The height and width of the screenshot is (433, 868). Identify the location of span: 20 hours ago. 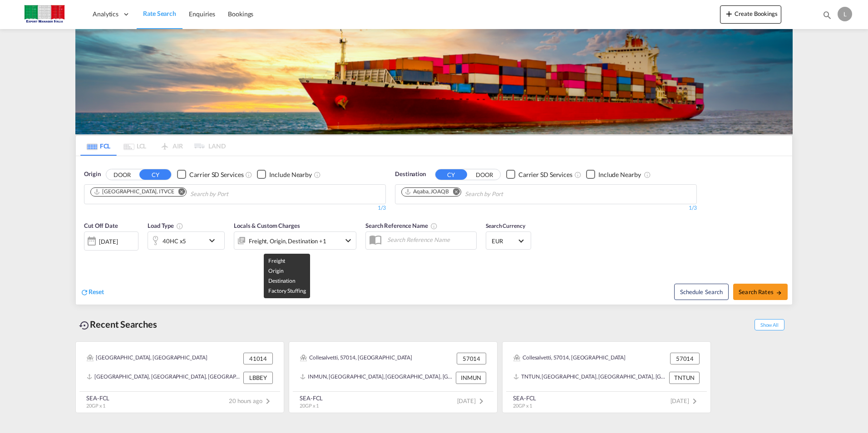
(251, 401).